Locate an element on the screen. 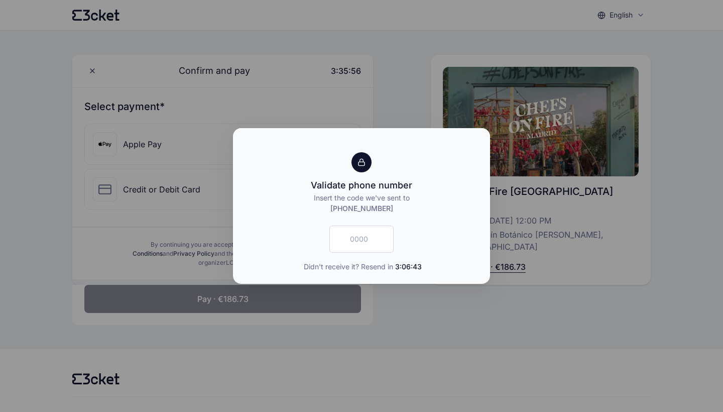  span: Didn't receive it? Resend in is located at coordinates (362, 266).